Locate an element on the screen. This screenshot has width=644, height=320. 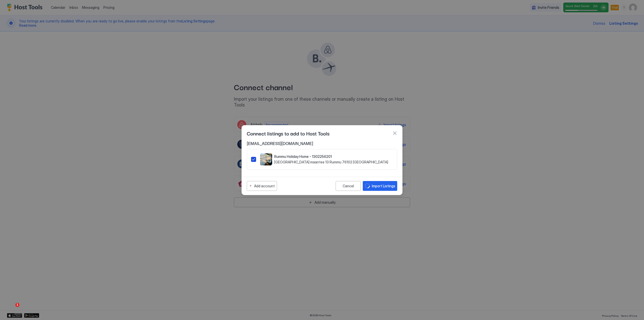
button: Add account is located at coordinates (262, 186).